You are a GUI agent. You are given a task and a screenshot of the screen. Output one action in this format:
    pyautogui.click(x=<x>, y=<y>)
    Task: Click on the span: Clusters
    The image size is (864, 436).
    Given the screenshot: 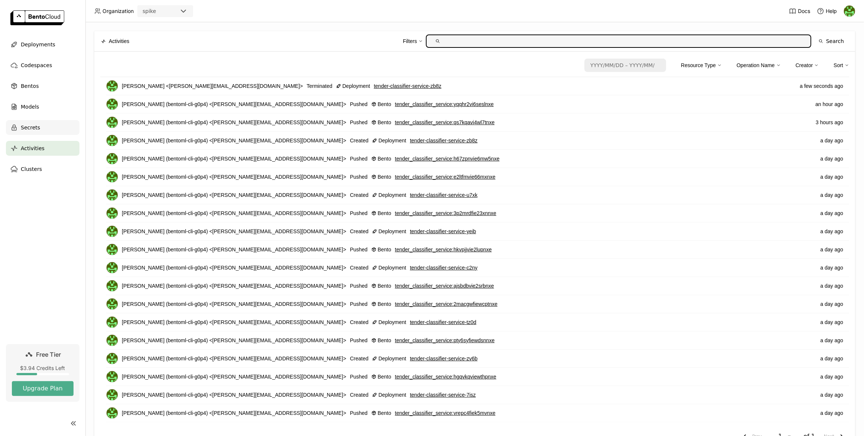 What is the action you would take?
    pyautogui.click(x=31, y=169)
    